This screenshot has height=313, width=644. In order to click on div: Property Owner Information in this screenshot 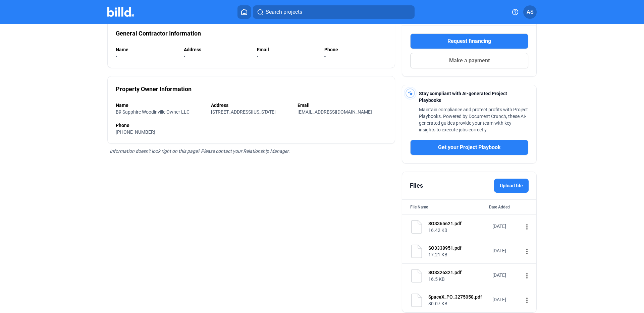, I will do `click(154, 89)`.